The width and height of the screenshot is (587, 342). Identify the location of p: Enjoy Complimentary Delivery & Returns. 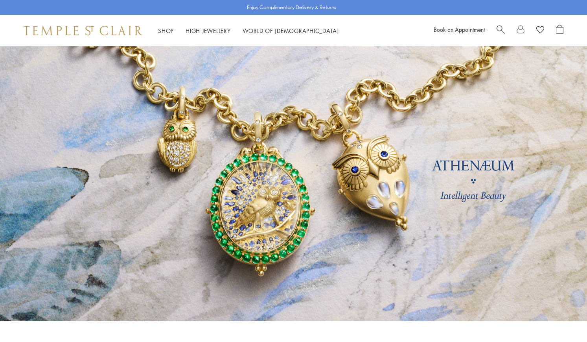
(291, 7).